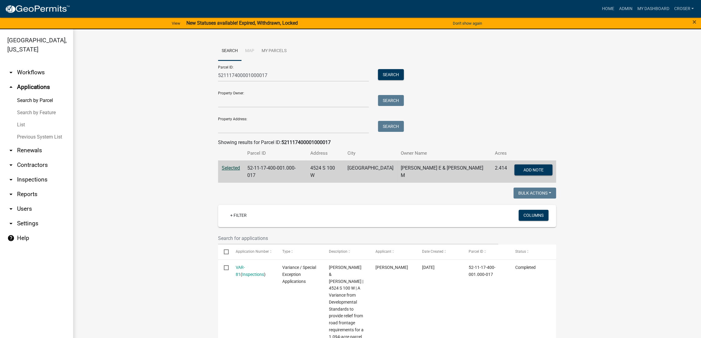 The height and width of the screenshot is (338, 701). What do you see at coordinates (325, 171) in the screenshot?
I see `td: 4524 S 100 W` at bounding box center [325, 171].